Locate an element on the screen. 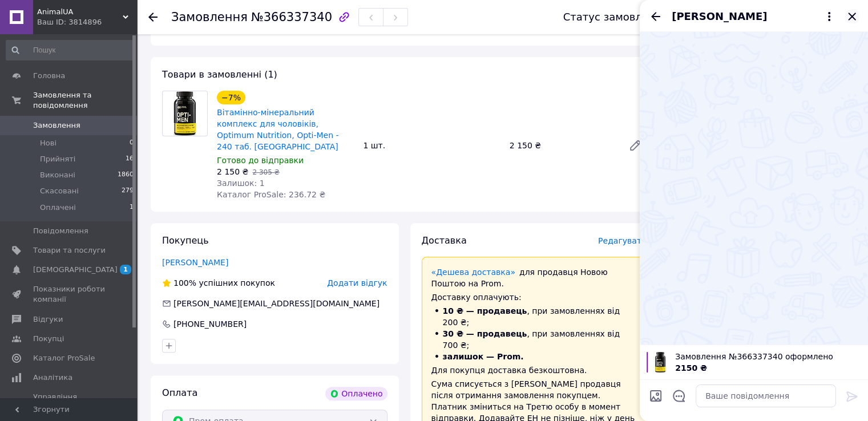  div: для продавця Новою Поштою на Prom. is located at coordinates (534, 278).